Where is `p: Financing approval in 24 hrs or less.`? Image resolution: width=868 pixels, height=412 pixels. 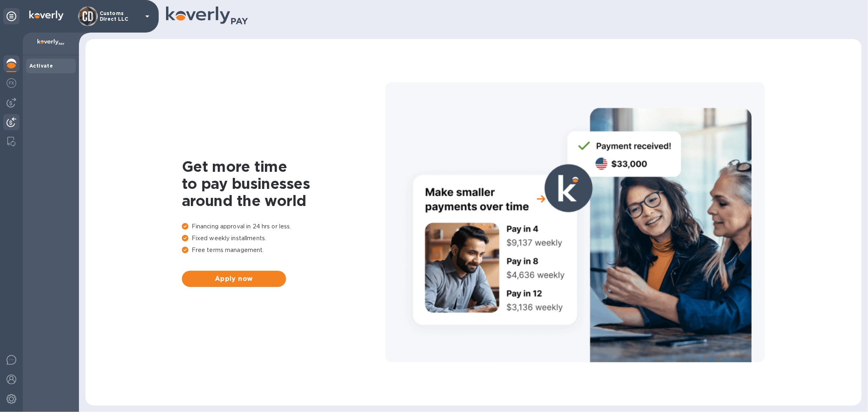 p: Financing approval in 24 hrs or less. is located at coordinates (284, 226).